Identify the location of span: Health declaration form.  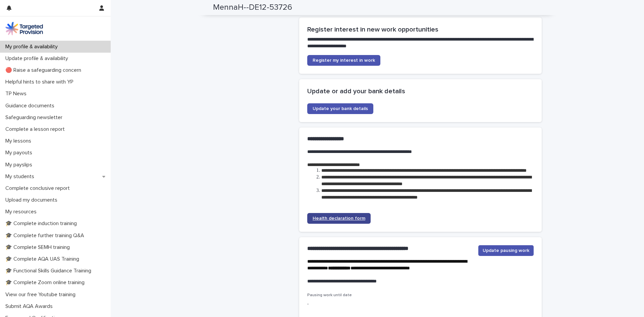
(339, 218).